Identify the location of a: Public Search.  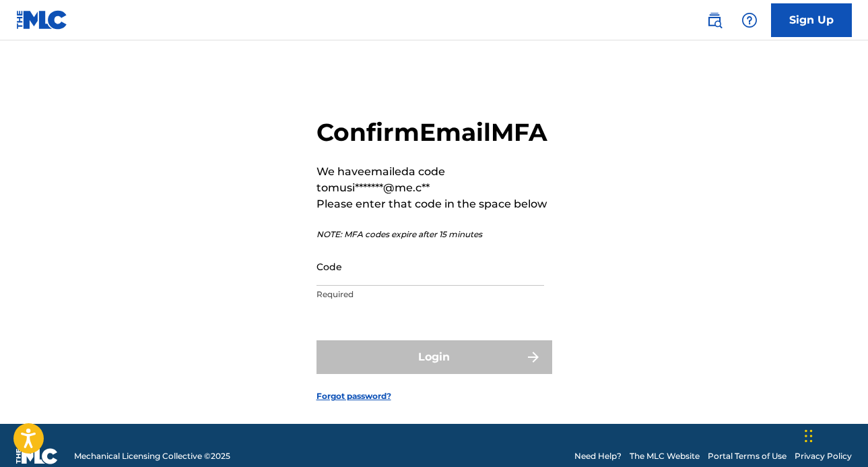
(714, 20).